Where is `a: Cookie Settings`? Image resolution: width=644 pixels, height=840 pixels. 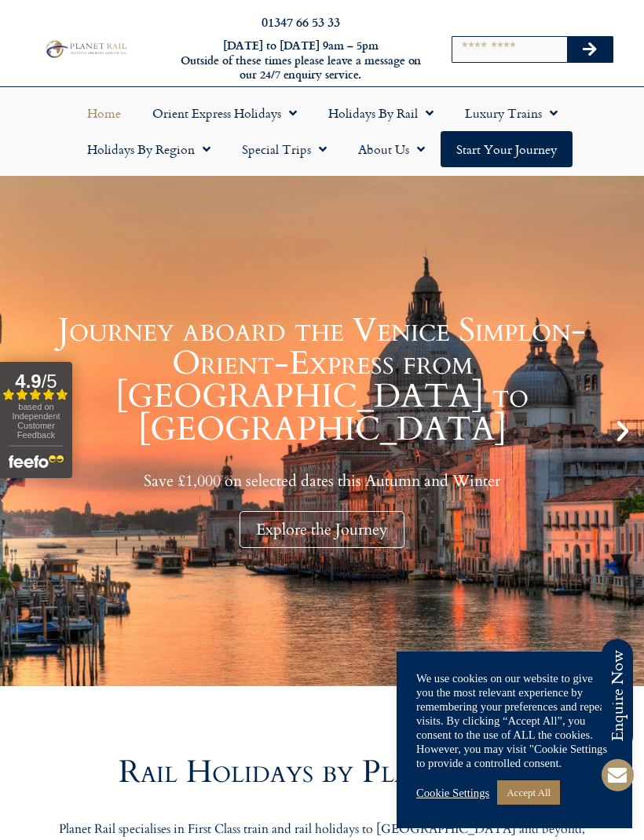 a: Cookie Settings is located at coordinates (453, 794).